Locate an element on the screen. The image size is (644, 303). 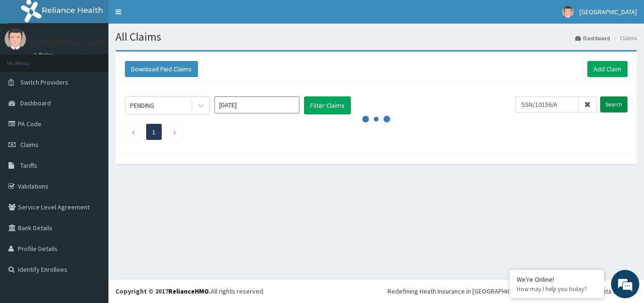
a: Dashboard is located at coordinates (593, 38).